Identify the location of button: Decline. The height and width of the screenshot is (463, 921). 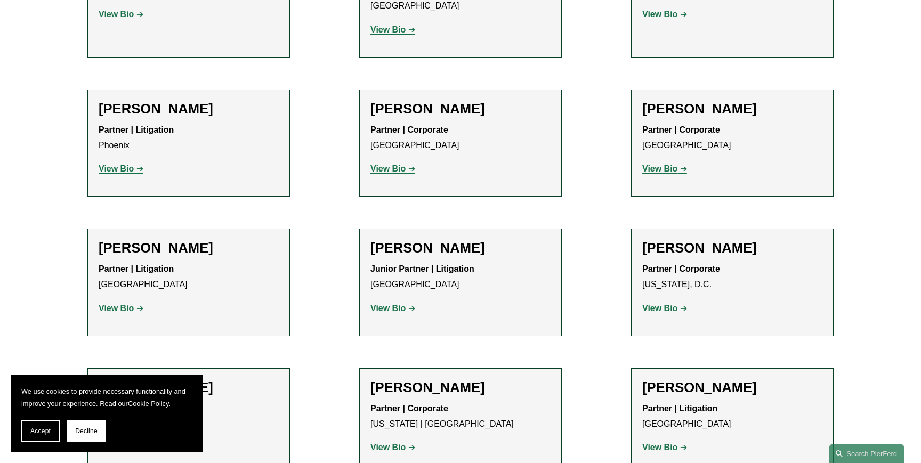
(86, 431).